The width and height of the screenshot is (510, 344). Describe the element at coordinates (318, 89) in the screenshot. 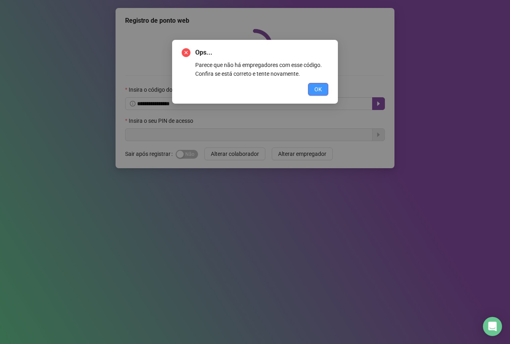

I see `button: OK` at that location.